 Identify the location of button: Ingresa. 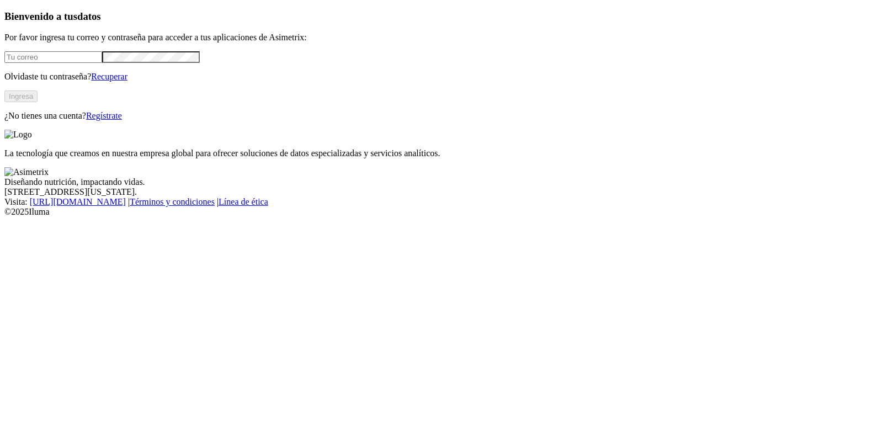
(21, 96).